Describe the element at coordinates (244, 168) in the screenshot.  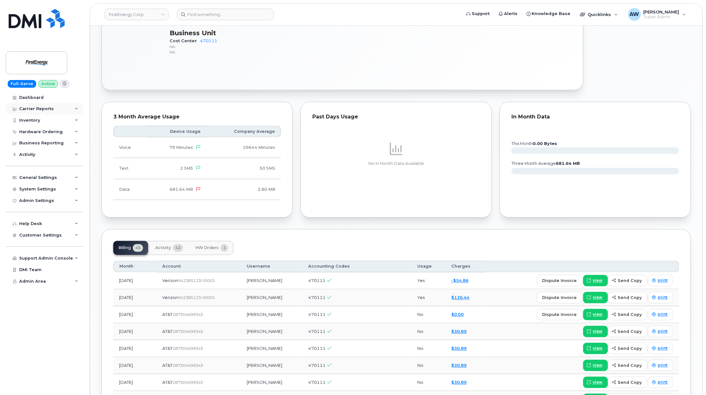
I see `td: 50 SMS` at that location.